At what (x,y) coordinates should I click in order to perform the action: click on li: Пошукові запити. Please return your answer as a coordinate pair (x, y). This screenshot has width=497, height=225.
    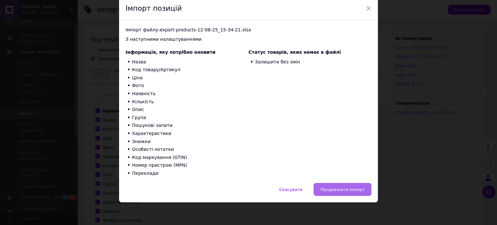
    Looking at the image, I should click on (187, 125).